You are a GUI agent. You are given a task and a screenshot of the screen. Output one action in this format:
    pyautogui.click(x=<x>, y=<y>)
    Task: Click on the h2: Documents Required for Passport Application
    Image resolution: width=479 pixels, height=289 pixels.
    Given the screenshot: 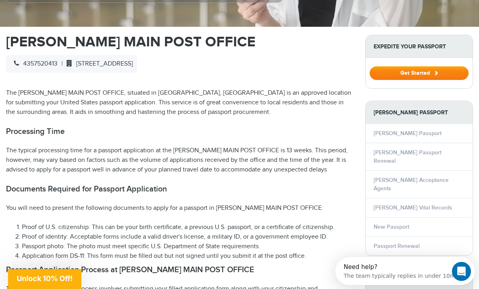 What is the action you would take?
    pyautogui.click(x=180, y=189)
    